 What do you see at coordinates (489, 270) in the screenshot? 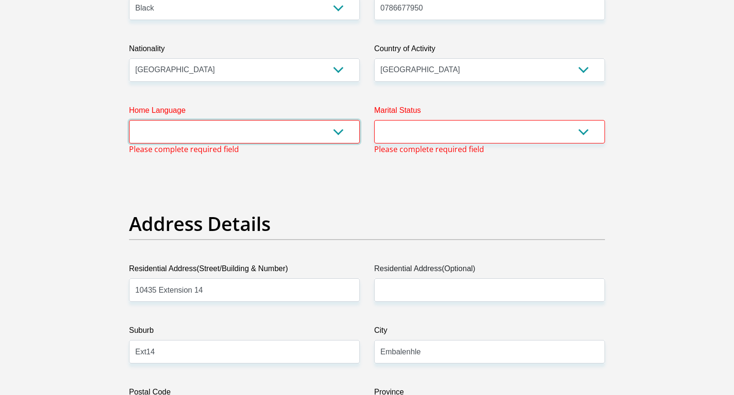
I see `label: Residential Address(Optional)` at bounding box center [489, 270].